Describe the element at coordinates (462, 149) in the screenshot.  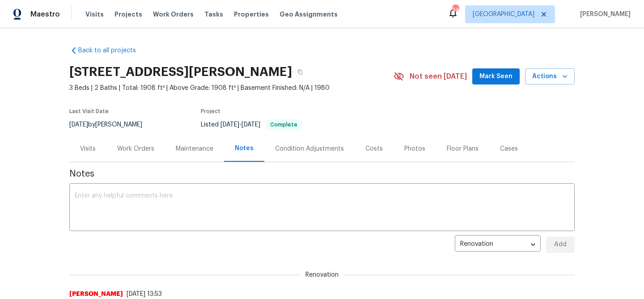
I see `div: Floor Plans` at that location.